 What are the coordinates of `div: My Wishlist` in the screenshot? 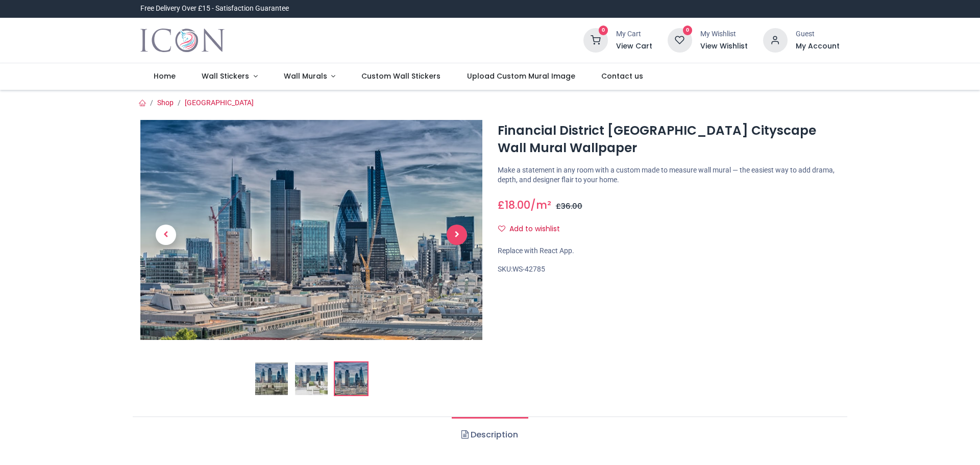 It's located at (724, 34).